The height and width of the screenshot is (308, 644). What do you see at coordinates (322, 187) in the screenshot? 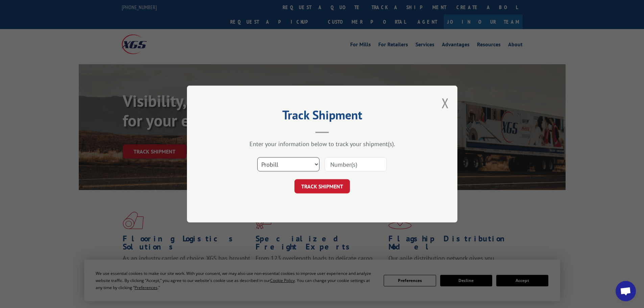
I see `button: TRACK SHIPMENT` at bounding box center [322, 187].